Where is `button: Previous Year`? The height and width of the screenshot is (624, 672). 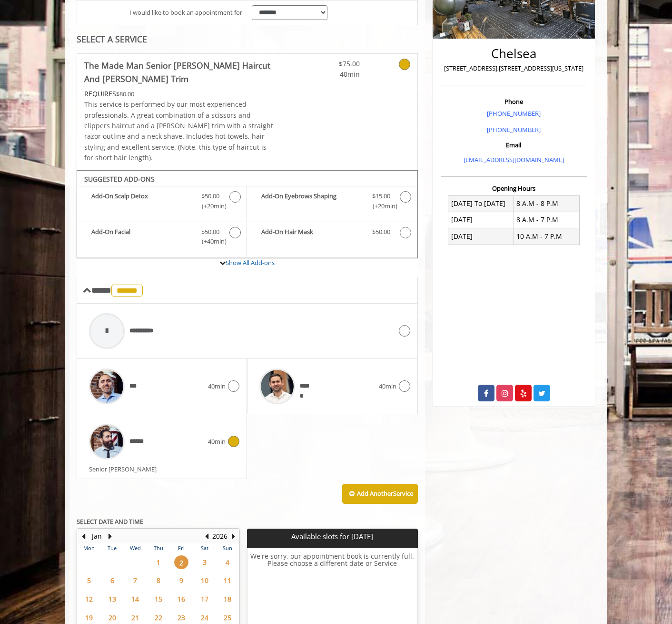 button: Previous Year is located at coordinates (206, 536).